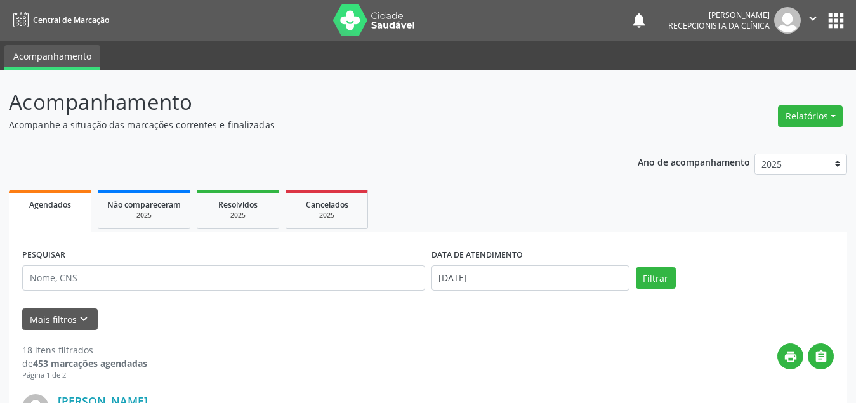  Describe the element at coordinates (52, 57) in the screenshot. I see `a: Acompanhamento` at that location.